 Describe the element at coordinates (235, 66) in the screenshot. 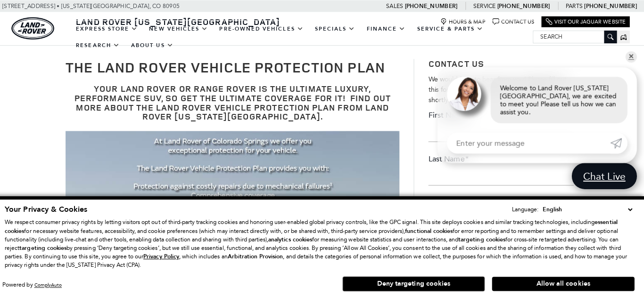

I see `h1: The Land Rover Vehicle Protection Plan` at that location.